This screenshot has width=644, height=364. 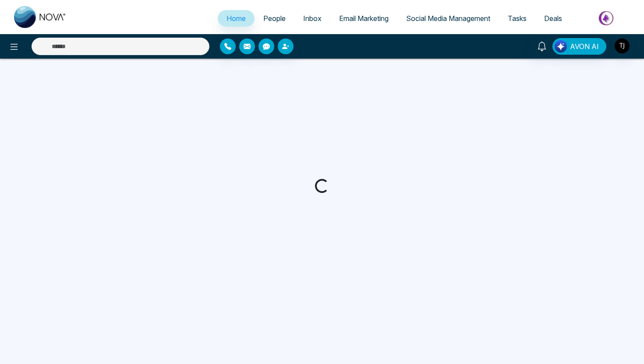 I want to click on span: Home, so click(x=236, y=18).